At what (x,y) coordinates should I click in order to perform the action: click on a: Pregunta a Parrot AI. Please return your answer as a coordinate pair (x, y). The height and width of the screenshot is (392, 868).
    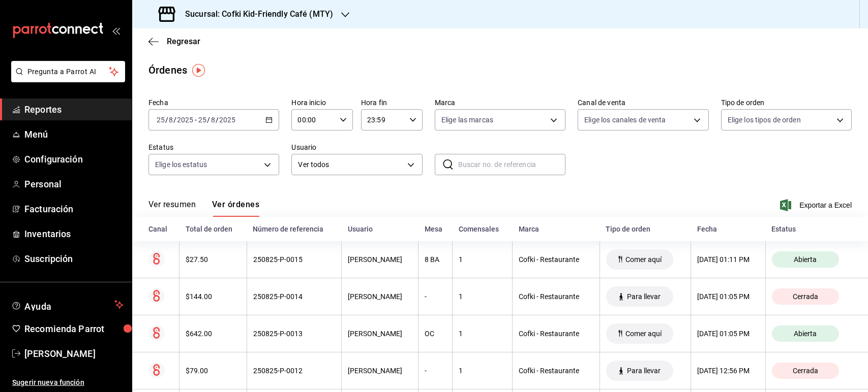
    Looking at the image, I should click on (66, 78).